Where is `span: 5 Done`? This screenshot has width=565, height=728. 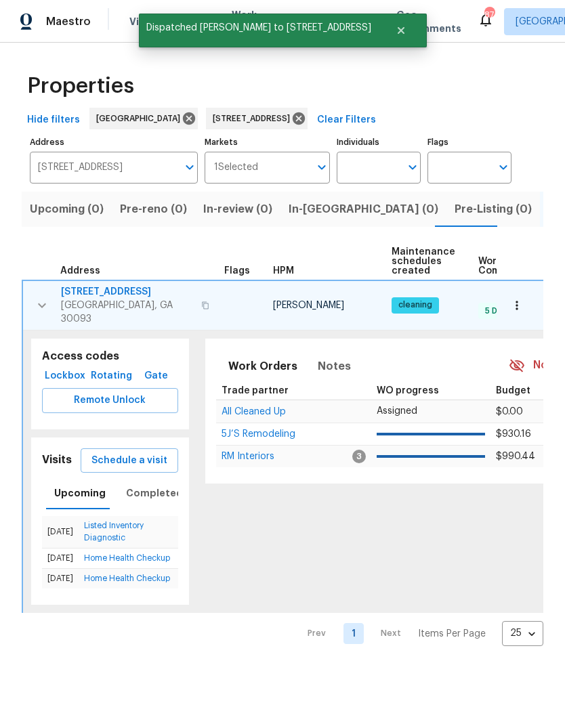 span: 5 Done is located at coordinates (499, 311).